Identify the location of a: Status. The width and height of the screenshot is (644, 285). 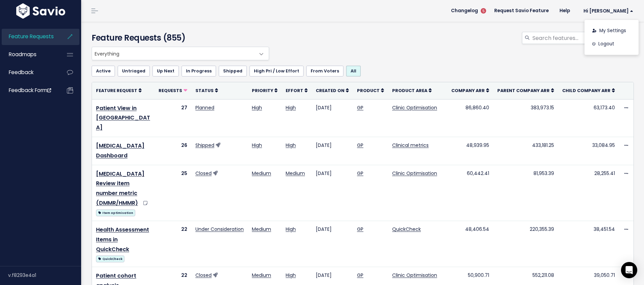
(207, 90).